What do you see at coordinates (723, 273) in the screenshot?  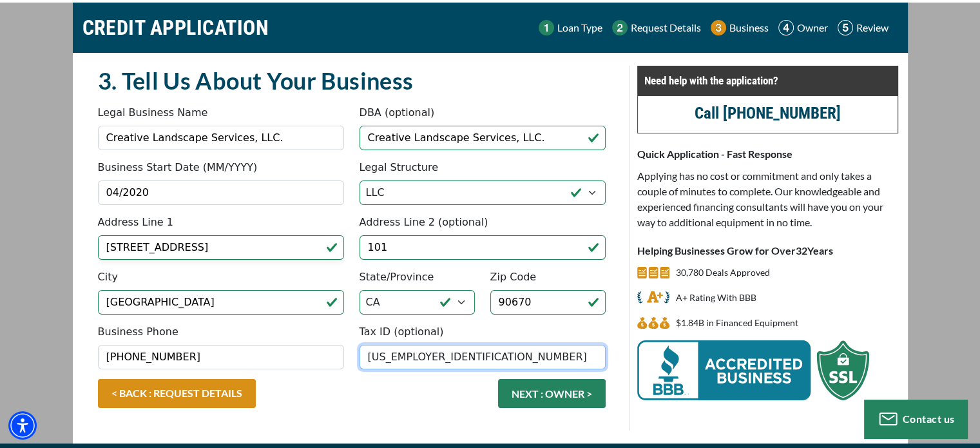 I see `p: 30,780 Deals Approved` at bounding box center [723, 273].